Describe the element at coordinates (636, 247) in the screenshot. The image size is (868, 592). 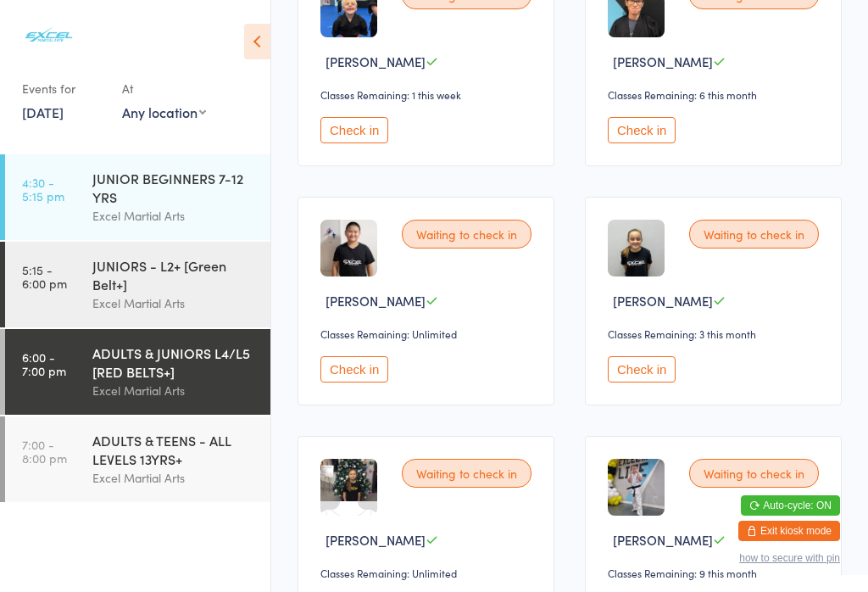
I see `img: image1695229521.png` at that location.